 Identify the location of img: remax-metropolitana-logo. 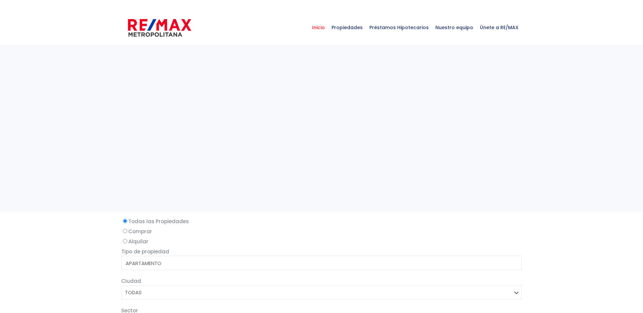
(159, 28).